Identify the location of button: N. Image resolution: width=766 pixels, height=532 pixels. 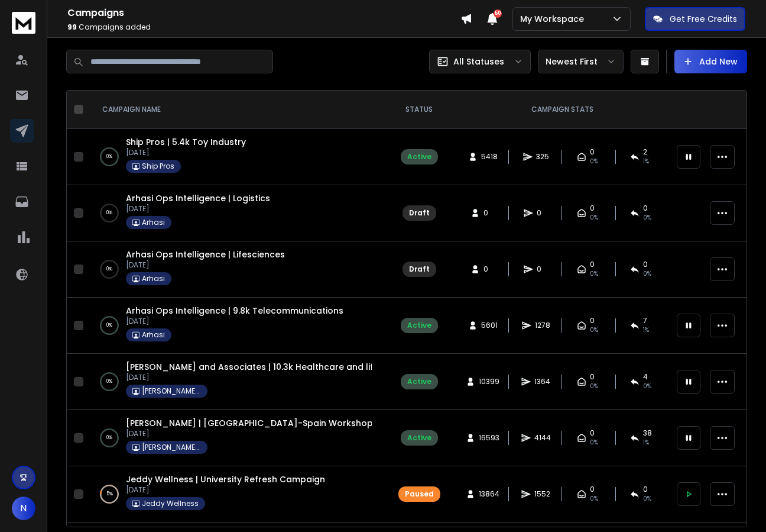
(24, 508).